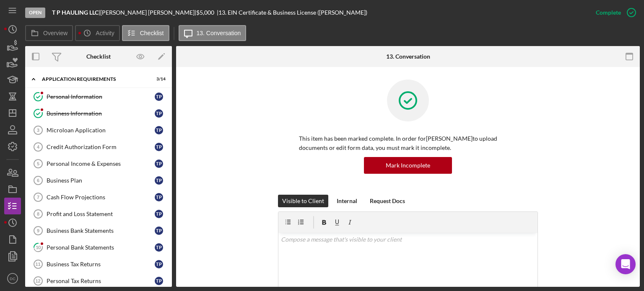 This screenshot has height=291, width=644. What do you see at coordinates (38, 180) in the screenshot?
I see `tspan: 6` at bounding box center [38, 180].